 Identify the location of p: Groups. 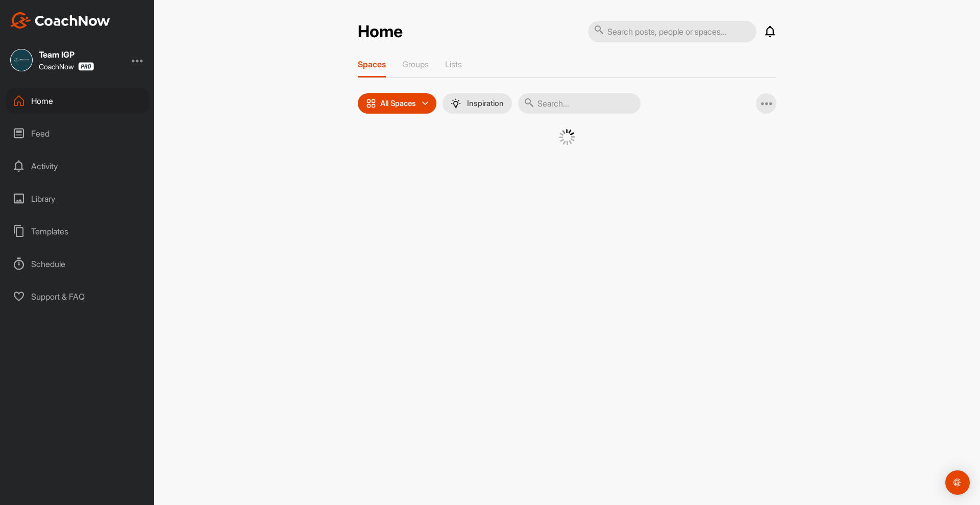
(416, 64).